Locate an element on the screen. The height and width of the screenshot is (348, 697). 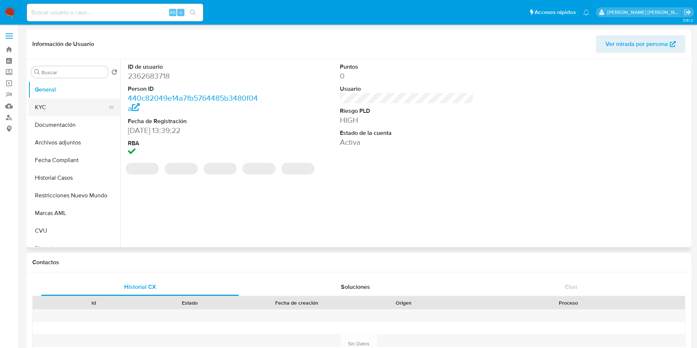
dt: Estado de la cuenta is located at coordinates (407, 133).